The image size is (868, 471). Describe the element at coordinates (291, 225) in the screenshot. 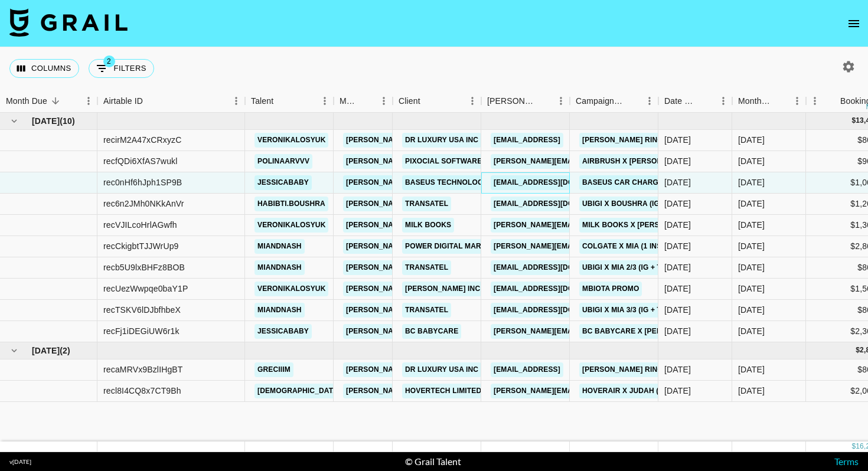

I see `a: veronikalosyuk` at that location.